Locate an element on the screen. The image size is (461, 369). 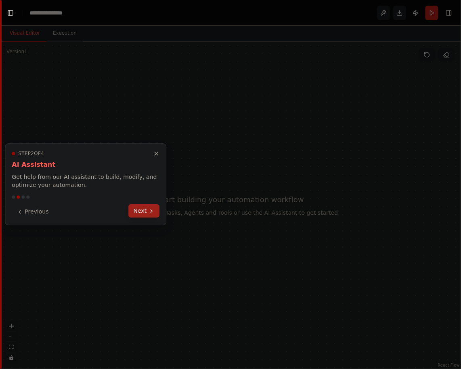
span: Step 2 of 4 is located at coordinates (31, 154).